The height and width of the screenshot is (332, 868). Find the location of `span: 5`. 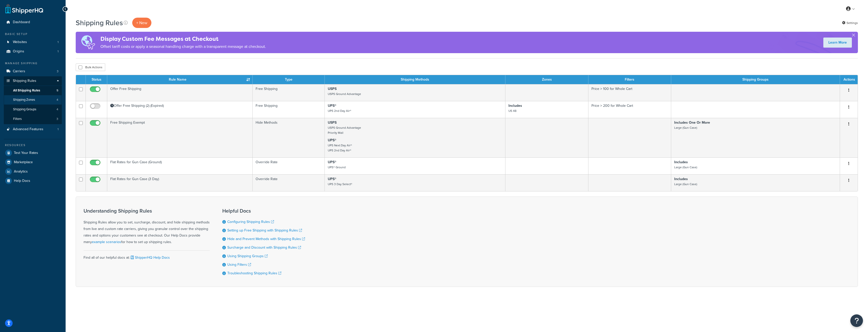

span: 5 is located at coordinates (57, 90).